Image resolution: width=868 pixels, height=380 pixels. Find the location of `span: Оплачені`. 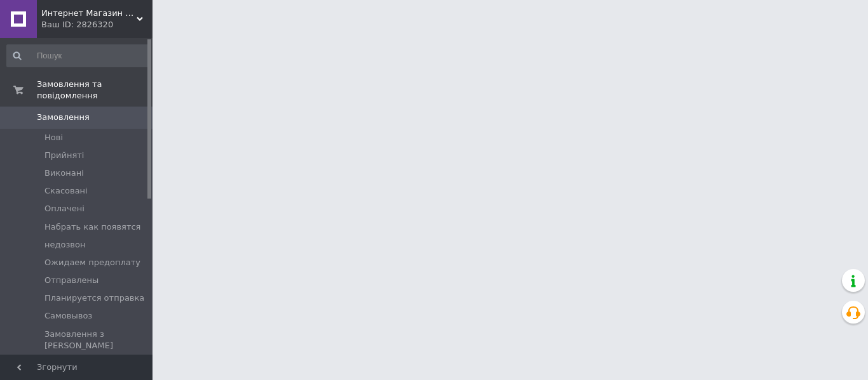

span: Оплачені is located at coordinates (65, 209).